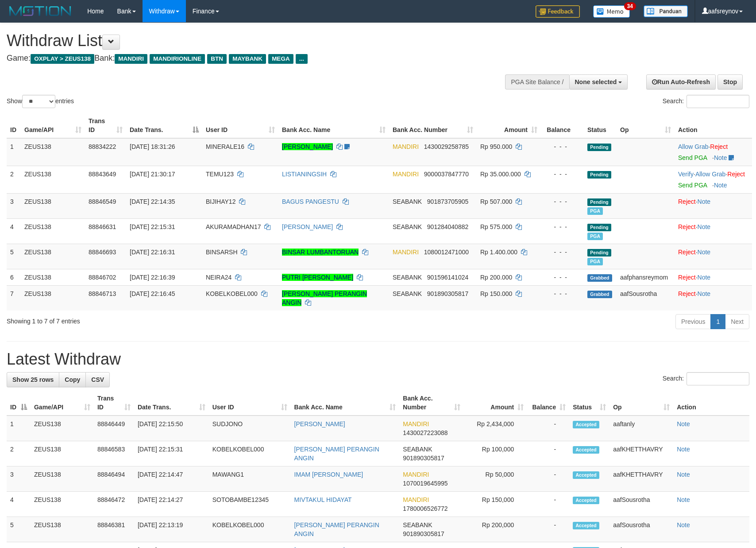 This screenshot has width=756, height=548. Describe the element at coordinates (612, 12) in the screenshot. I see `img: Button%20Memo.svg` at that location.